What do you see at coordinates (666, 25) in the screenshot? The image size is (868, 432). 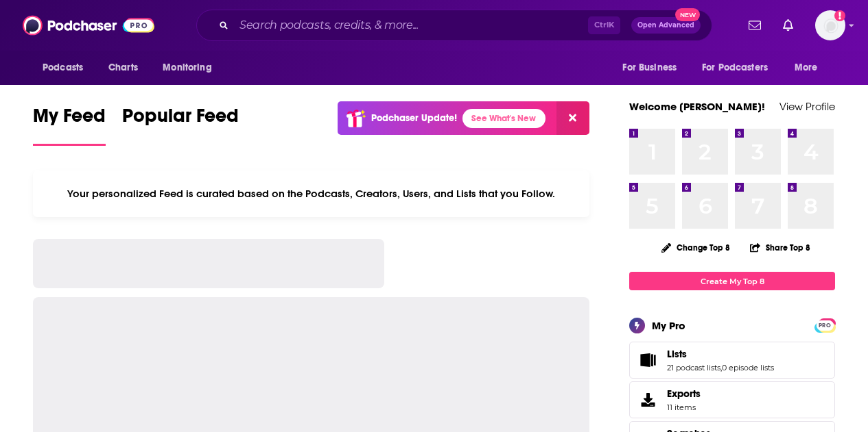 I see `button: Open AdvancedNew` at bounding box center [666, 25].